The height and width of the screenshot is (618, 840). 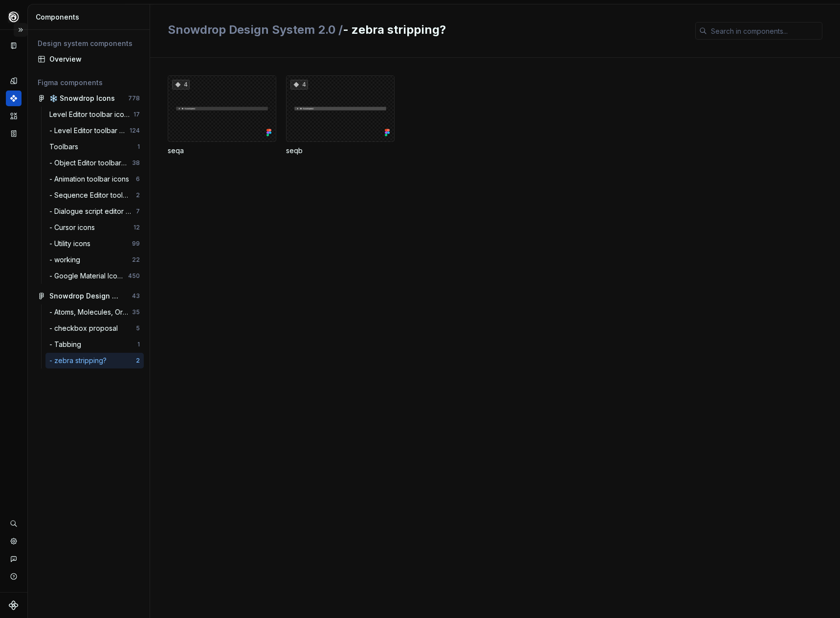 I want to click on div: Level Editor toolbar icons, so click(x=91, y=114).